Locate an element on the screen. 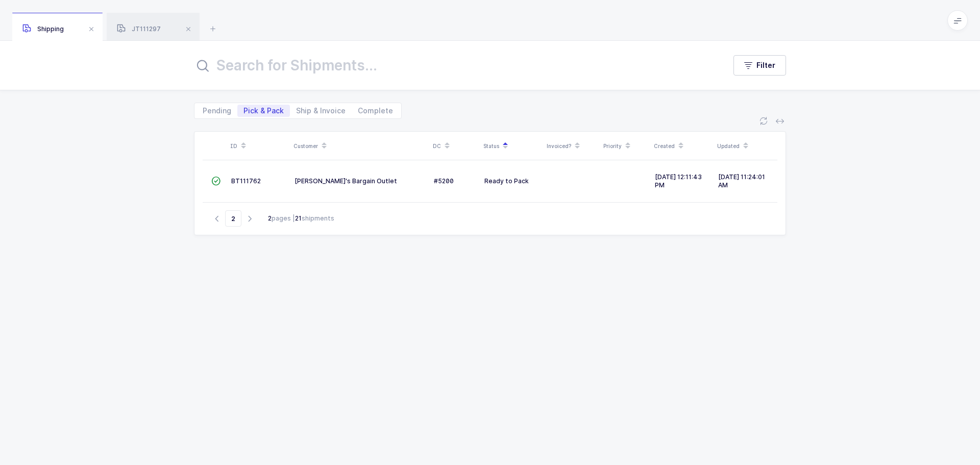 The height and width of the screenshot is (465, 980). span: BT111762 is located at coordinates (246, 180).